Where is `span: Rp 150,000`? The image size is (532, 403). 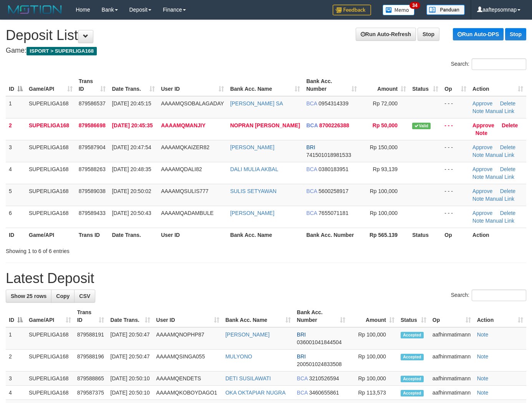 span: Rp 150,000 is located at coordinates (384, 147).